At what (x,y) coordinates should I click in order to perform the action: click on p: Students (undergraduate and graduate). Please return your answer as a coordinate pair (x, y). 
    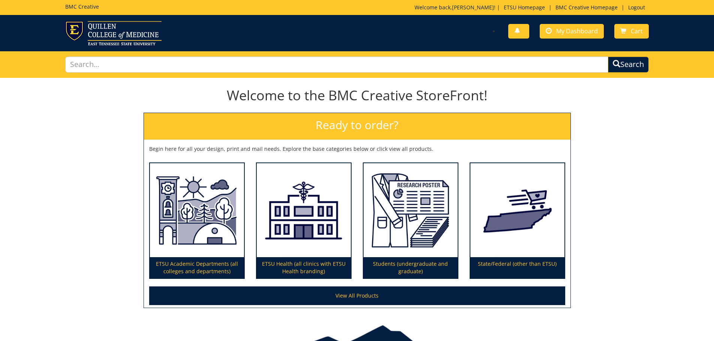
    Looking at the image, I should click on (410, 268).